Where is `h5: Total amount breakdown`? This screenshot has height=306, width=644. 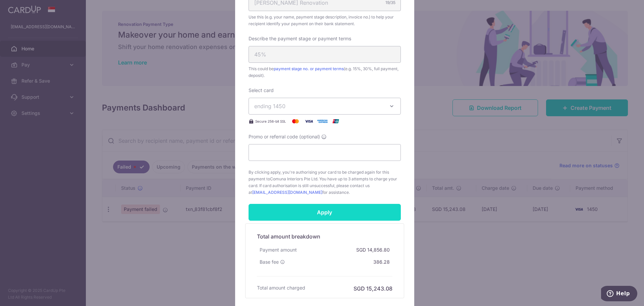 h5: Total amount breakdown is located at coordinates (324, 236).